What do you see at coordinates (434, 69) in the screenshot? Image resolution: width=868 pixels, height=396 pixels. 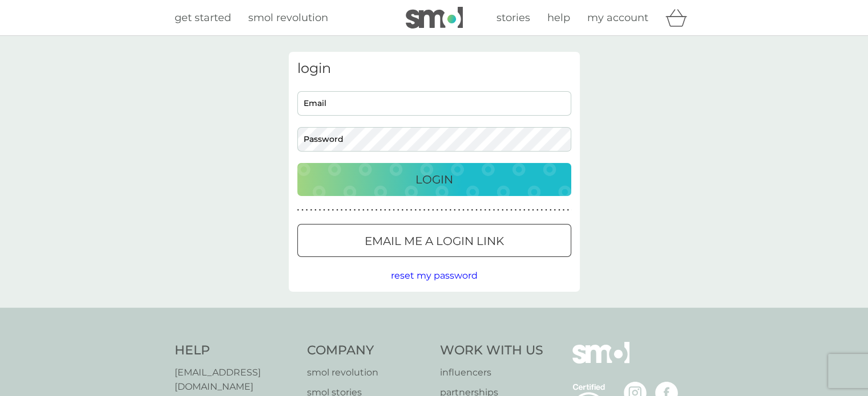 I see `h3: login` at bounding box center [434, 69].